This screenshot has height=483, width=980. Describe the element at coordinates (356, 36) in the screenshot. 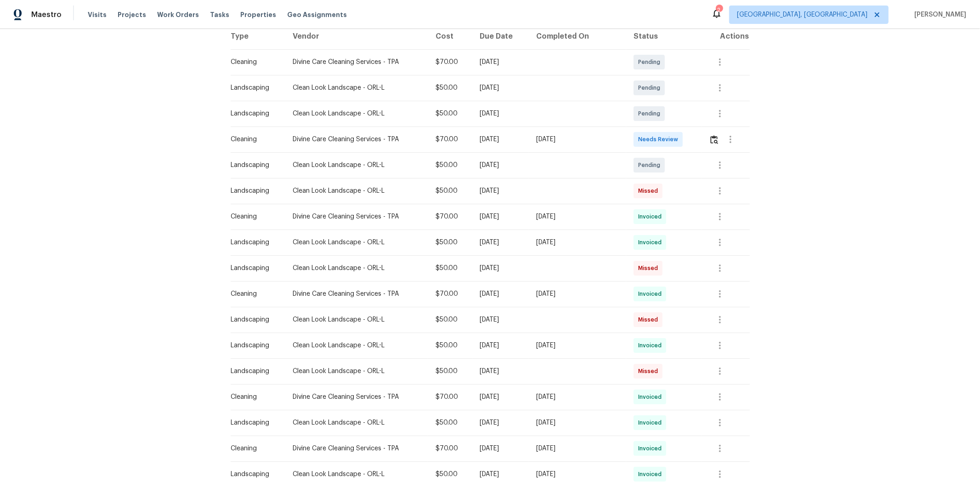

I see `th: Vendor` at that location.